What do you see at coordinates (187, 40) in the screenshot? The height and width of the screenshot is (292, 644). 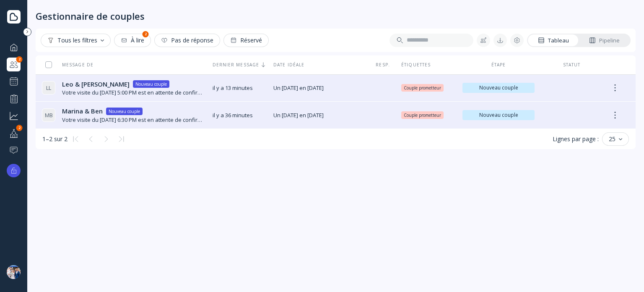 I see `button: Pas de réponse` at bounding box center [187, 40].